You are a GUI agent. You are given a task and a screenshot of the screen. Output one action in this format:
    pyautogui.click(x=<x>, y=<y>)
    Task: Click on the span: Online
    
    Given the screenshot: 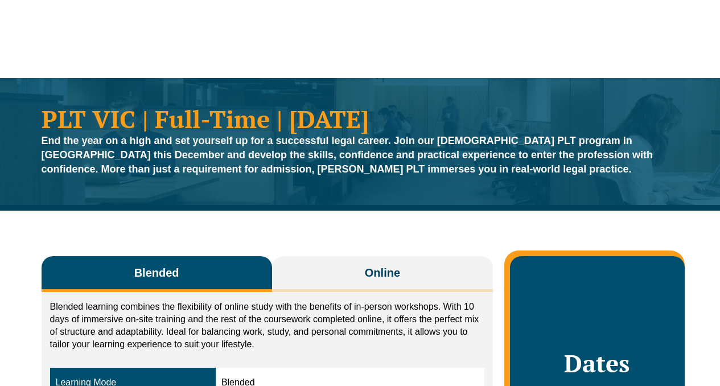 What is the action you would take?
    pyautogui.click(x=383, y=273)
    